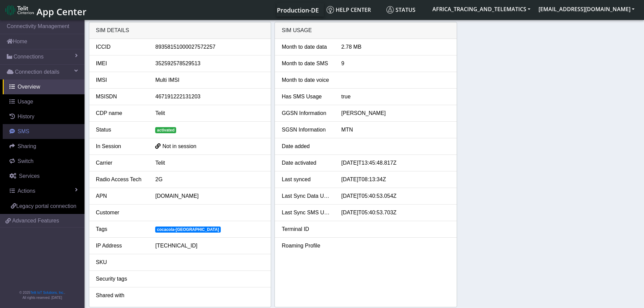 The height and width of the screenshot is (308, 644). Describe the element at coordinates (29, 176) in the screenshot. I see `span: Services` at that location.